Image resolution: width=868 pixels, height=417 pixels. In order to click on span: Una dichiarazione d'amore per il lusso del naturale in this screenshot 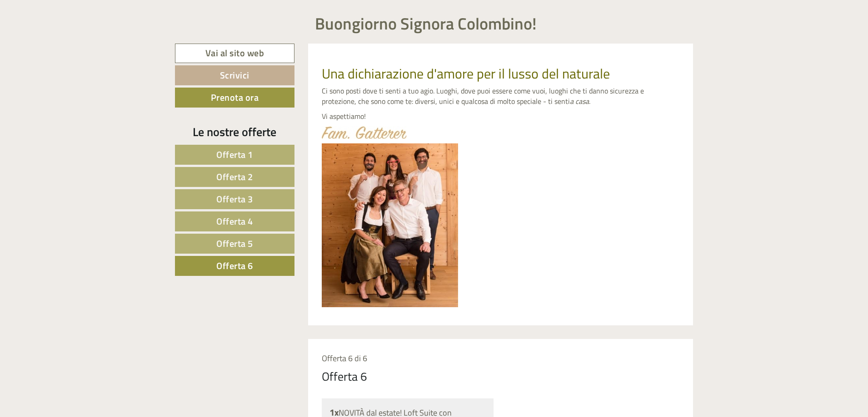, I will do `click(466, 74)`.